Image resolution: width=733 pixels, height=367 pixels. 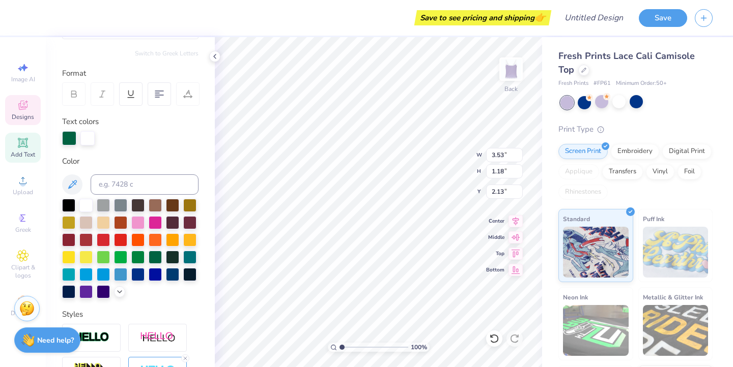 I want to click on button: Save, so click(x=663, y=18).